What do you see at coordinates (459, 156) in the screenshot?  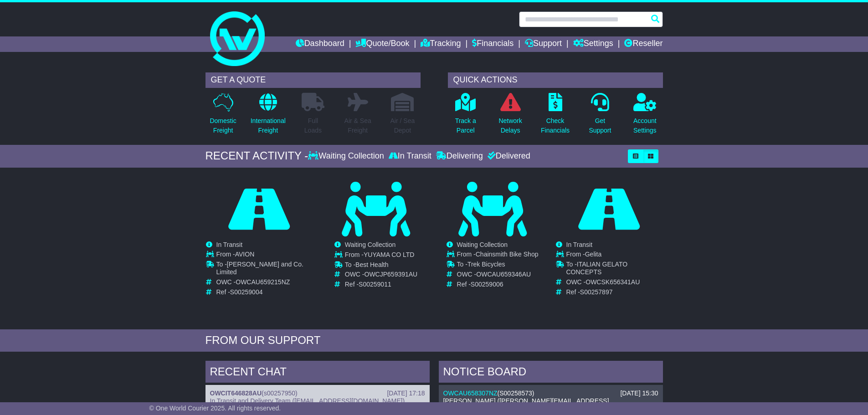 I see `div: Delivering` at bounding box center [459, 156].